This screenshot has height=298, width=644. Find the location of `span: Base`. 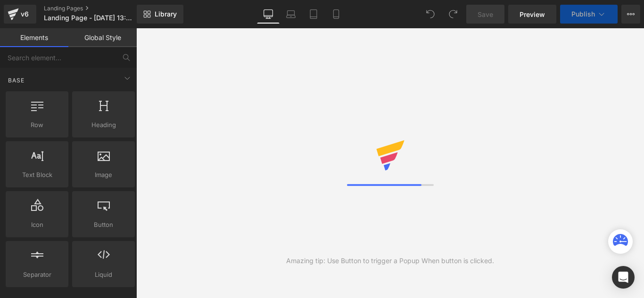

span: Base is located at coordinates (16, 80).